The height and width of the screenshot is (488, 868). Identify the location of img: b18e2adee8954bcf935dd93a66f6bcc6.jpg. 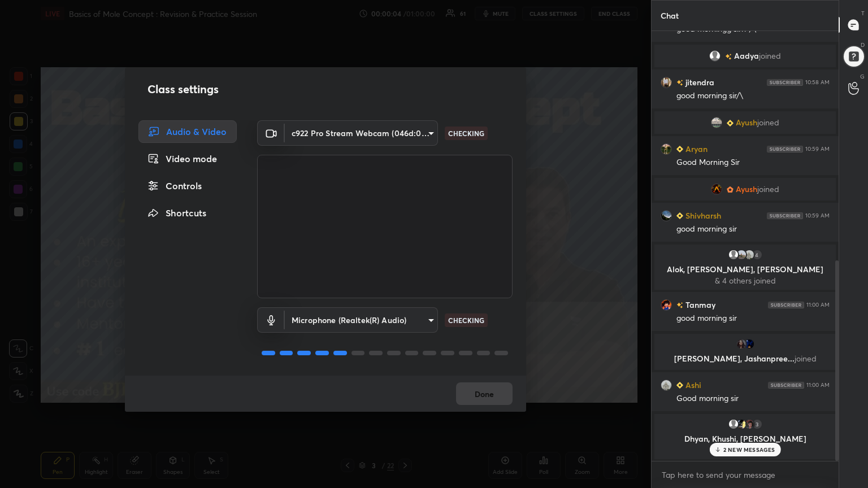
(741, 255).